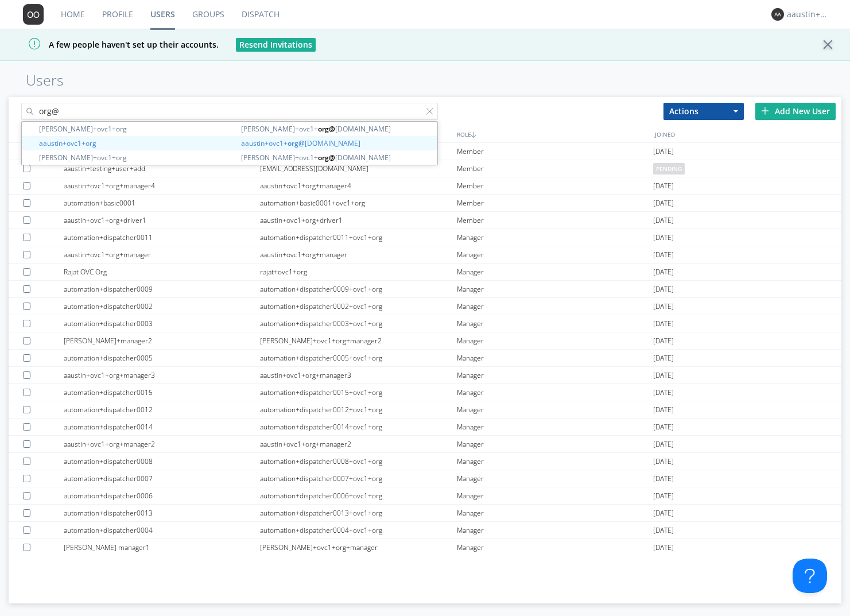 Image resolution: width=850 pixels, height=616 pixels. I want to click on div: automation+dispatcher0007+ovc1+org, so click(358, 478).